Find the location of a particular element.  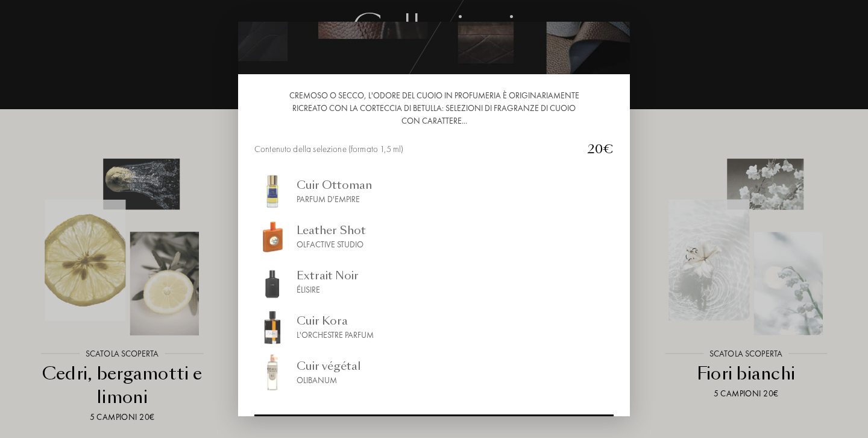

div: L'Orchestre Parfum is located at coordinates (335, 335).